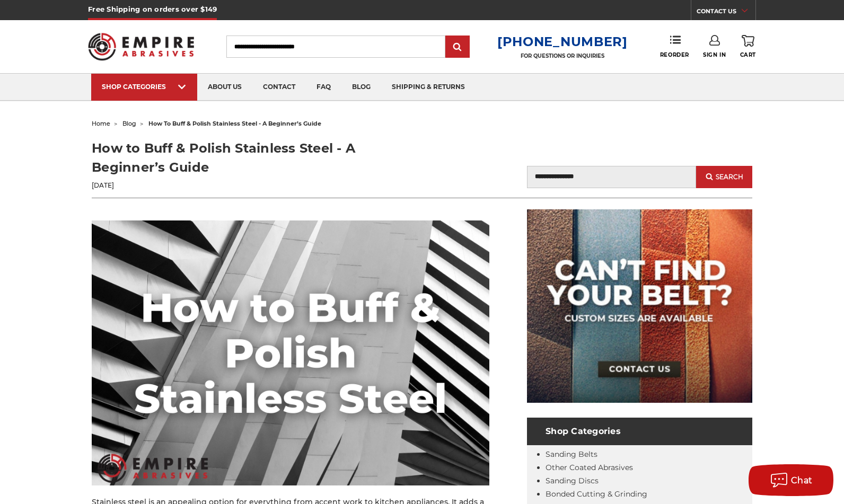 The width and height of the screenshot is (844, 504). Describe the element at coordinates (639, 432) in the screenshot. I see `h4: Shop Categories` at that location.